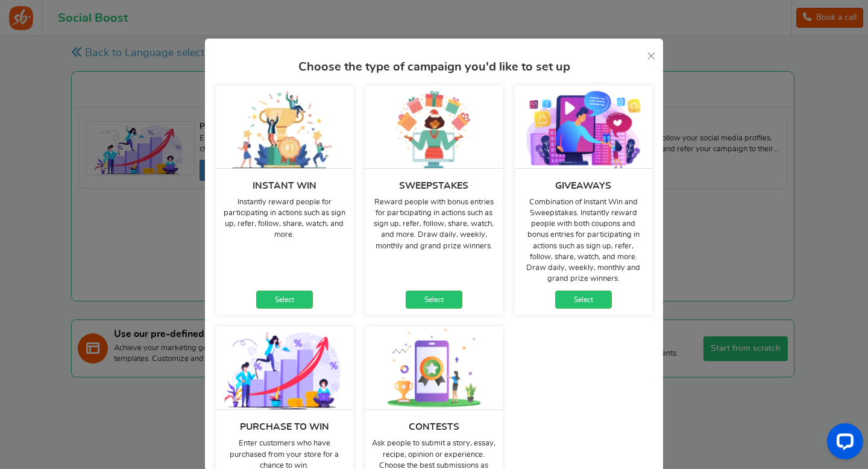 The image size is (868, 469). Describe the element at coordinates (434, 427) in the screenshot. I see `h4: Contests` at that location.